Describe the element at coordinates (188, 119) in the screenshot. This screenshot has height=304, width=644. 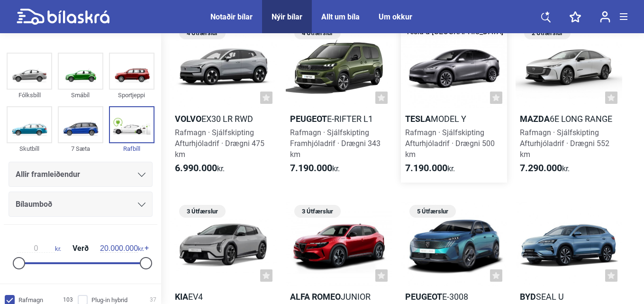
I see `b: Volvo` at that location.